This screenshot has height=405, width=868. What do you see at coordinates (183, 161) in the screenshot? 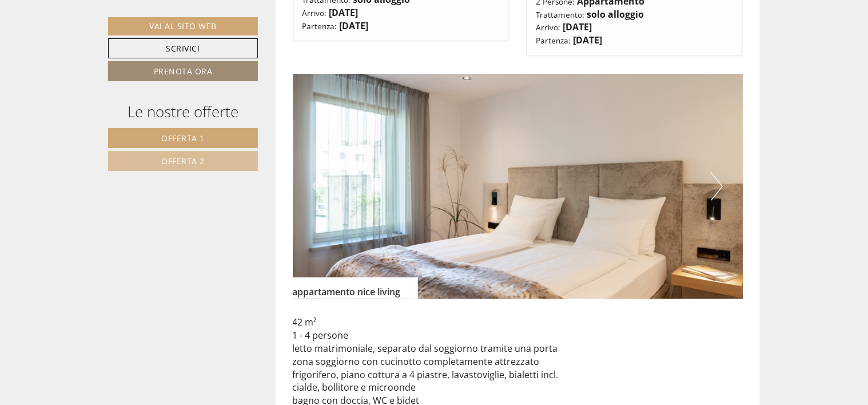
I see `span: Offerta 2` at bounding box center [183, 161].